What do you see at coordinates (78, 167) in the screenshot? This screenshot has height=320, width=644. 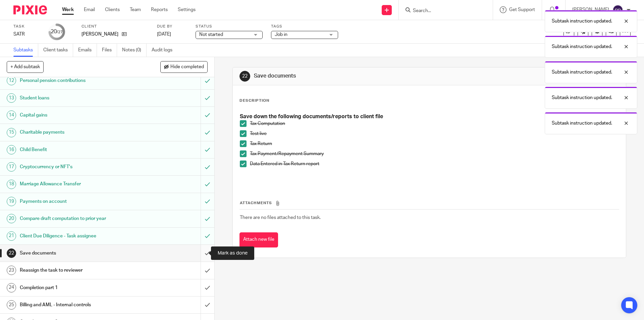 I see `h1: Cryptocurrency or NFT's` at bounding box center [78, 167].